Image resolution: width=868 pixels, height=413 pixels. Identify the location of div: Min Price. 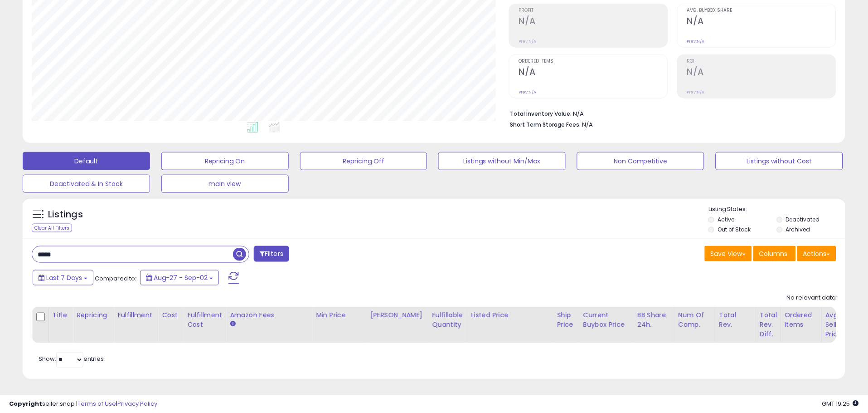
(339, 315).